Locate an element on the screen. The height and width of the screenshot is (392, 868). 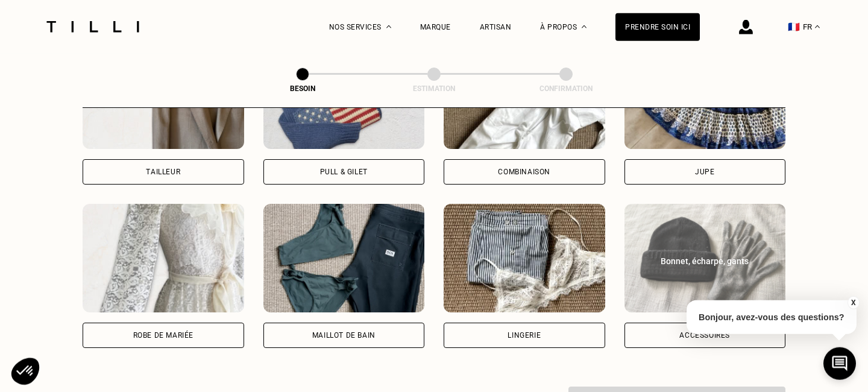
div: Artisan is located at coordinates (495, 27).